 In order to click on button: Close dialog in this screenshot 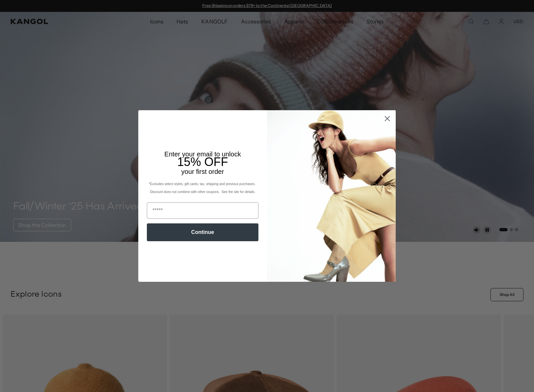, I will do `click(387, 119)`.